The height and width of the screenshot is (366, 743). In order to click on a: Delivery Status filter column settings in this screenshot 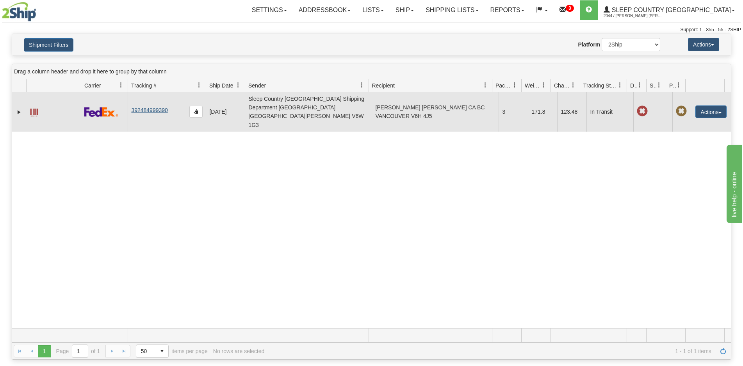, I will do `click(639, 85)`.